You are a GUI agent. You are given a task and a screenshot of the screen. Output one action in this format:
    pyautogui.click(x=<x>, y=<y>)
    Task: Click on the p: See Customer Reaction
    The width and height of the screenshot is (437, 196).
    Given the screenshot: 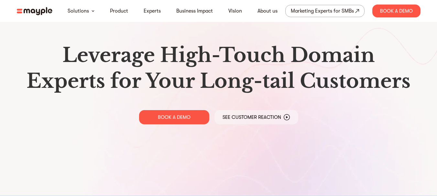 What is the action you would take?
    pyautogui.click(x=252, y=117)
    